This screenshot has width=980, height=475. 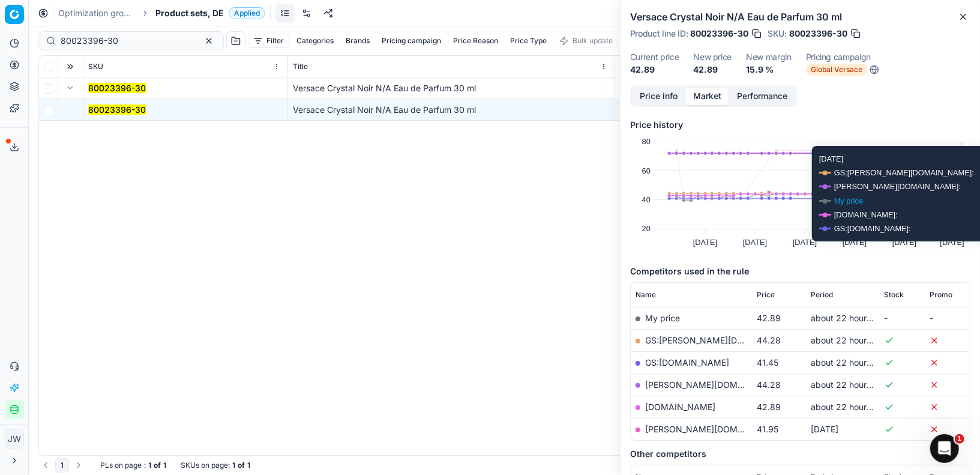 What do you see at coordinates (800, 125) in the screenshot?
I see `h5: Price history` at bounding box center [800, 125].